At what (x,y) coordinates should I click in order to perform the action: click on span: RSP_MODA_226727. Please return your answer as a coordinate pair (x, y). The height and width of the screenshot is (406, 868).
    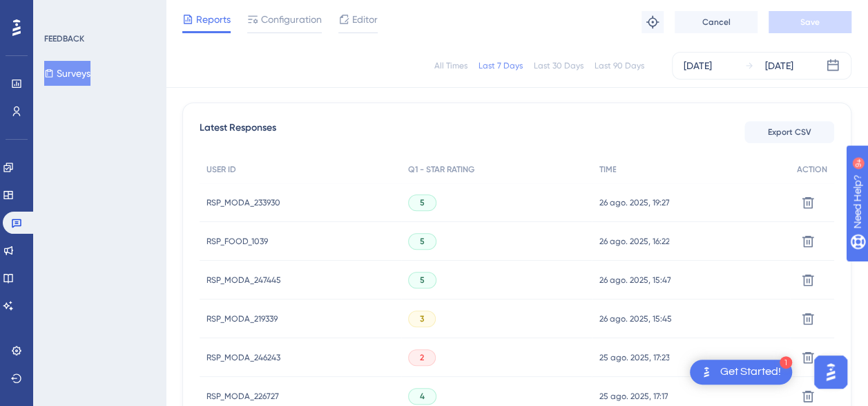
    Looking at the image, I should click on (242, 396).